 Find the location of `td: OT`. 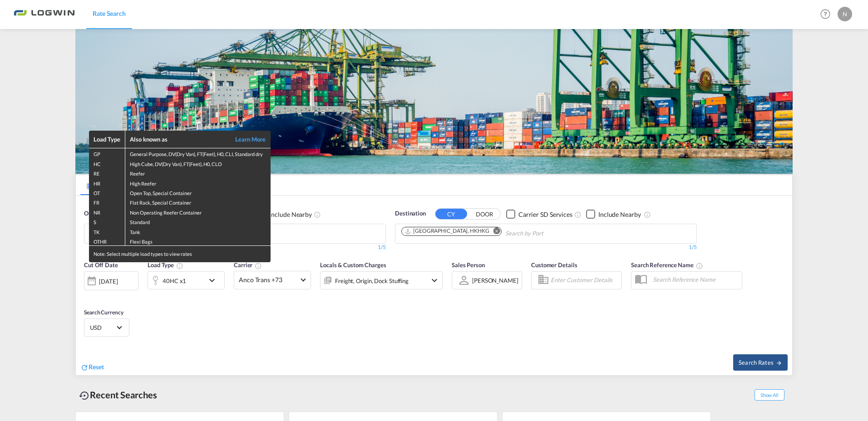

td: OT is located at coordinates (107, 192).